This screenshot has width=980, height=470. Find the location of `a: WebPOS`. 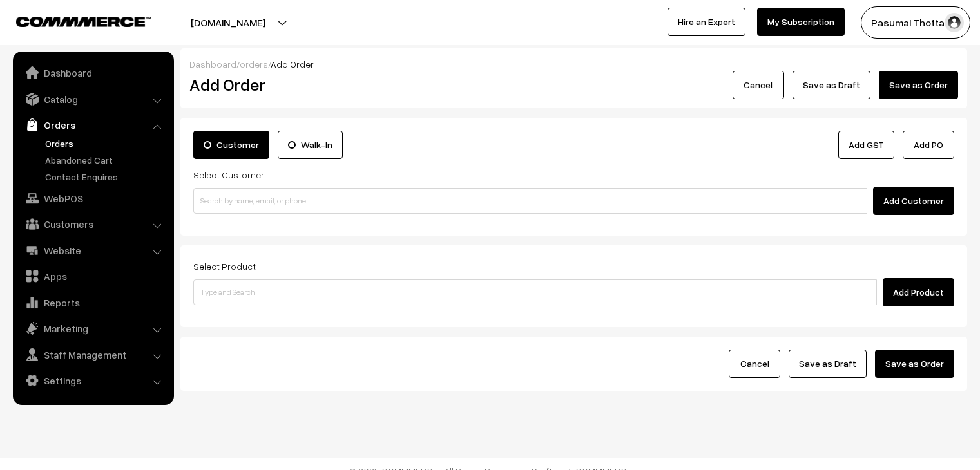

a: WebPOS is located at coordinates (93, 198).